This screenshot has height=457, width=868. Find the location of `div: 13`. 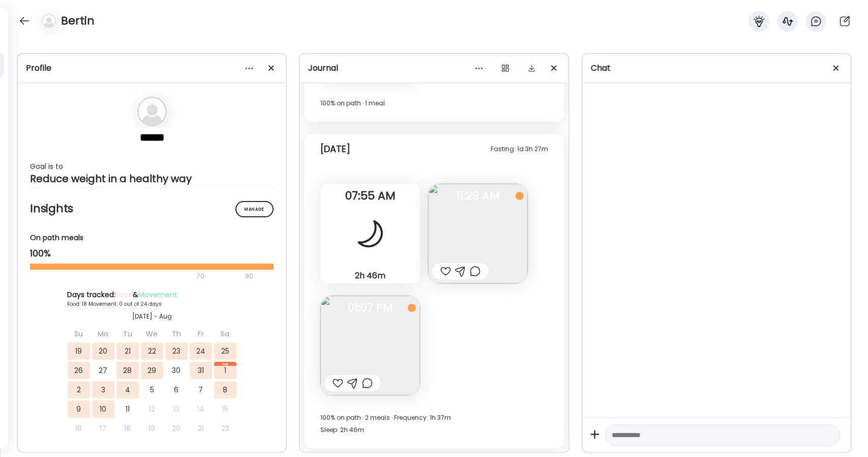

div: 13 is located at coordinates (176, 409).